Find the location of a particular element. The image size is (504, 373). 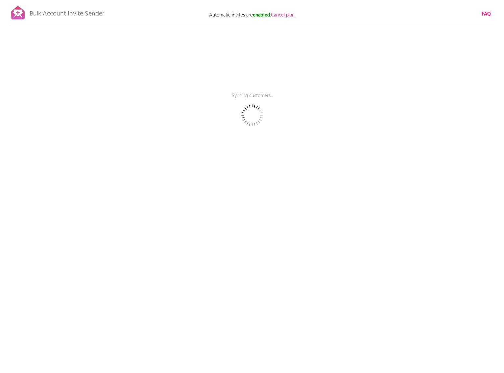

p: Syncing customers... is located at coordinates (252, 100).